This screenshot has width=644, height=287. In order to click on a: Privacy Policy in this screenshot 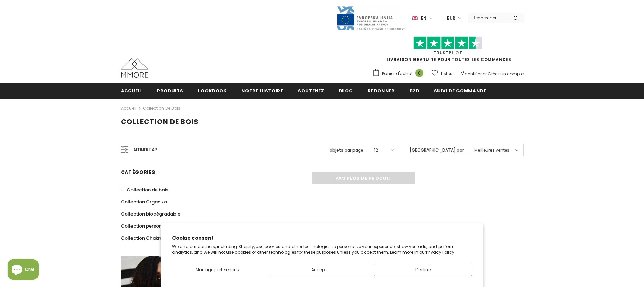, I will do `click(440, 252)`.